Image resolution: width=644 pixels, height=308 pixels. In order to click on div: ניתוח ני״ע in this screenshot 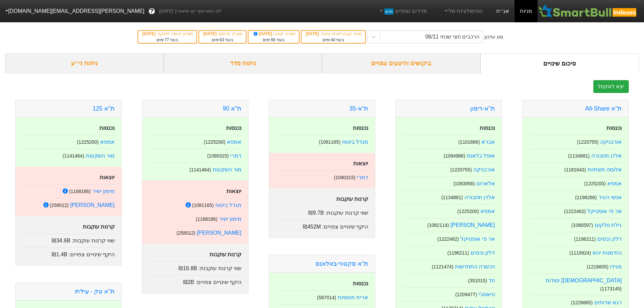, I will do `click(84, 63)`.